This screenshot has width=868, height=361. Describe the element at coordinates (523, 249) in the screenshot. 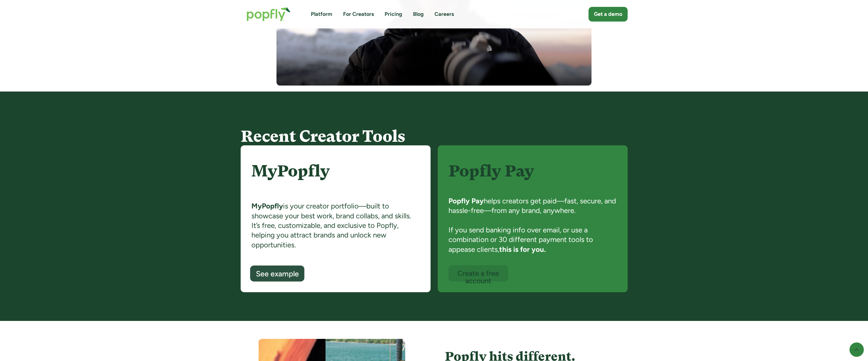

I see `strong: this is for you.` at that location.